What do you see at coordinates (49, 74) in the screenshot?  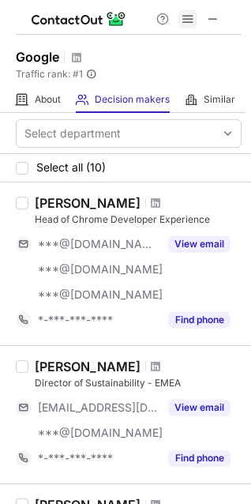 I see `span: Traffic rank: # 1` at bounding box center [49, 74].